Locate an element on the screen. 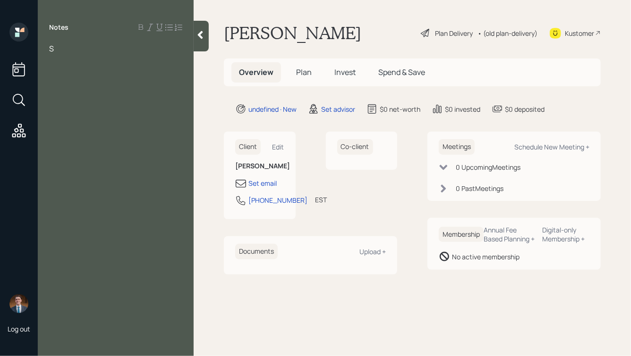 This screenshot has width=631, height=356. h6: Co-client is located at coordinates (355, 147).